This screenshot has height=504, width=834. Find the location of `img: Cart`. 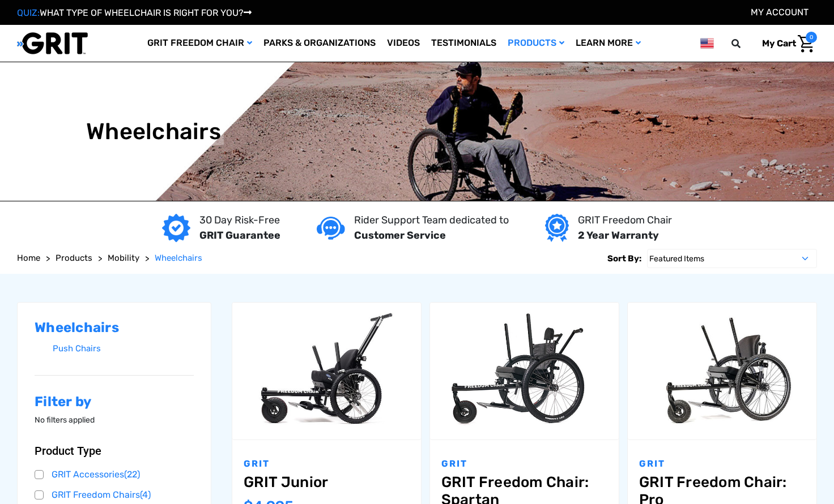

img: Cart is located at coordinates (806, 43).